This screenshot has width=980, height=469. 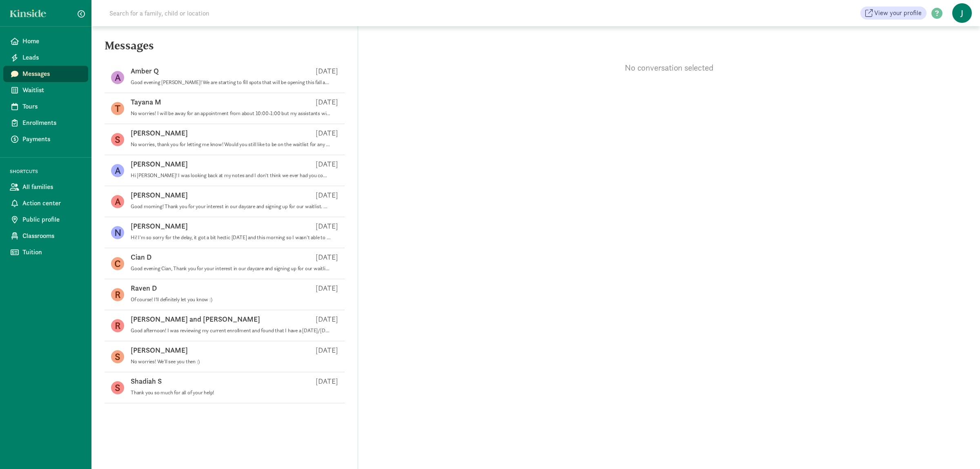 What do you see at coordinates (231, 145) in the screenshot?
I see `p: No worries, thank you for letting me know! Would you still like to be on the waitlist for any fut...` at bounding box center [231, 145].